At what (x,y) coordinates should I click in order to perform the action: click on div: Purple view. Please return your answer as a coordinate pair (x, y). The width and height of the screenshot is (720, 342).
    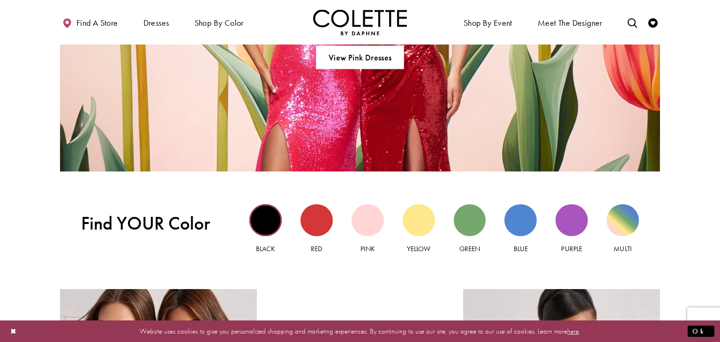
    Looking at the image, I should click on (572, 220).